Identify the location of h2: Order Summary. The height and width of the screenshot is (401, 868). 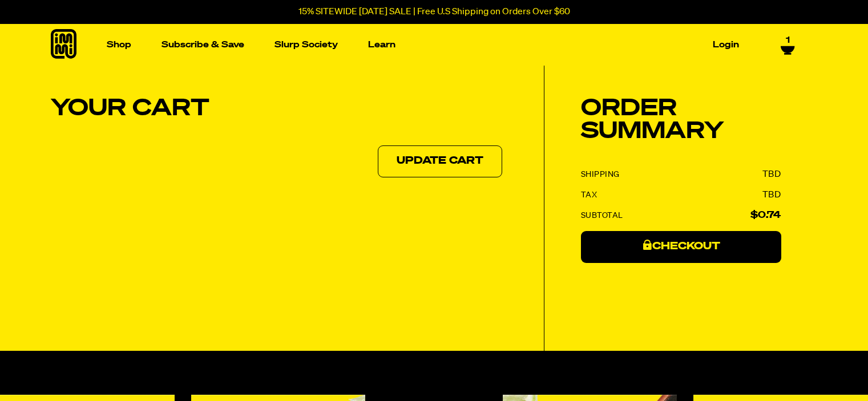
(681, 120).